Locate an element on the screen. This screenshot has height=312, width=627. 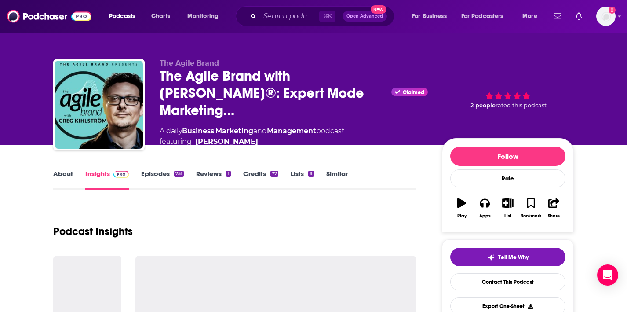
span: and is located at coordinates (260, 131).